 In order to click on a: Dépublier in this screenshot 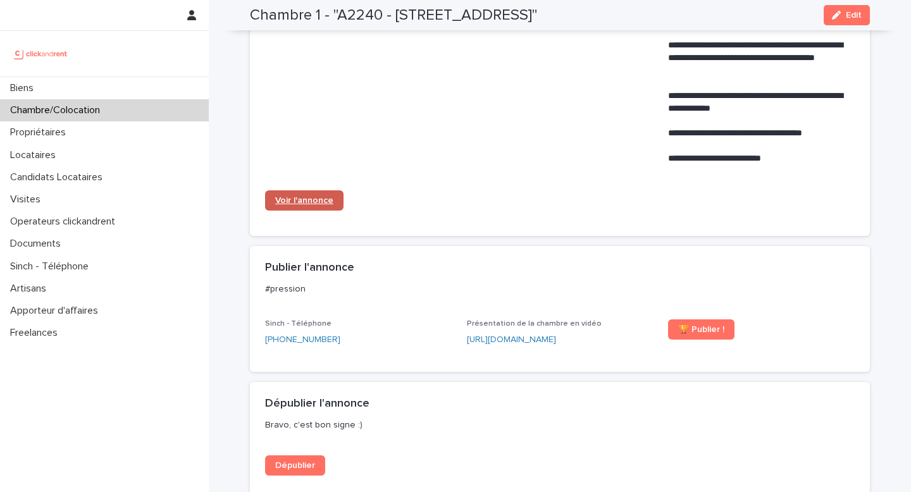, I will do `click(295, 465)`.